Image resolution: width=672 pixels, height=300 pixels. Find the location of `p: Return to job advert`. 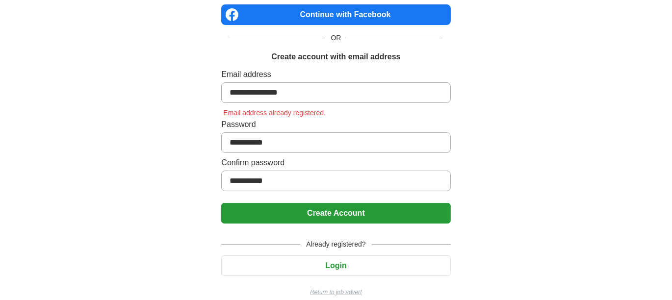

p: Return to job advert is located at coordinates (336, 292).